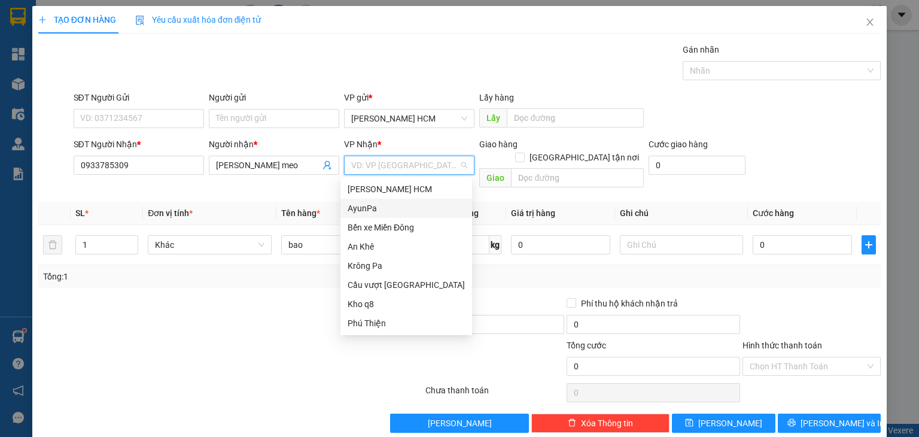 The width and height of the screenshot is (919, 437). I want to click on span: Đơn vị tính, so click(170, 213).